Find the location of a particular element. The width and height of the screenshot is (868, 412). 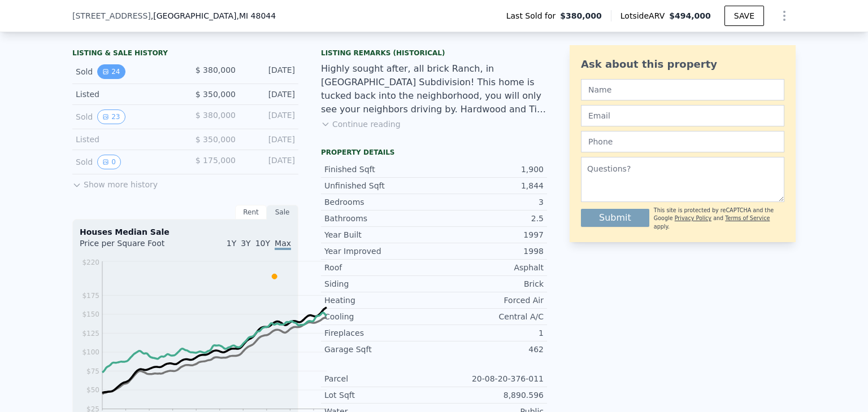

a: Terms of Service is located at coordinates (747, 218).